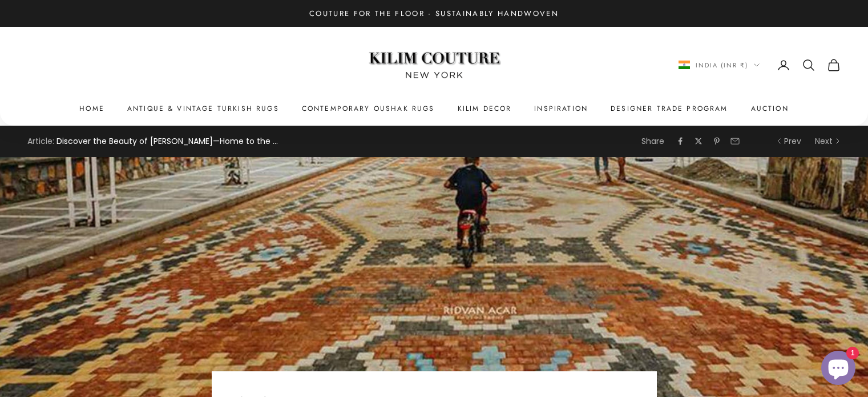 The image size is (868, 397). I want to click on a: Share on Twitter, so click(698, 141).